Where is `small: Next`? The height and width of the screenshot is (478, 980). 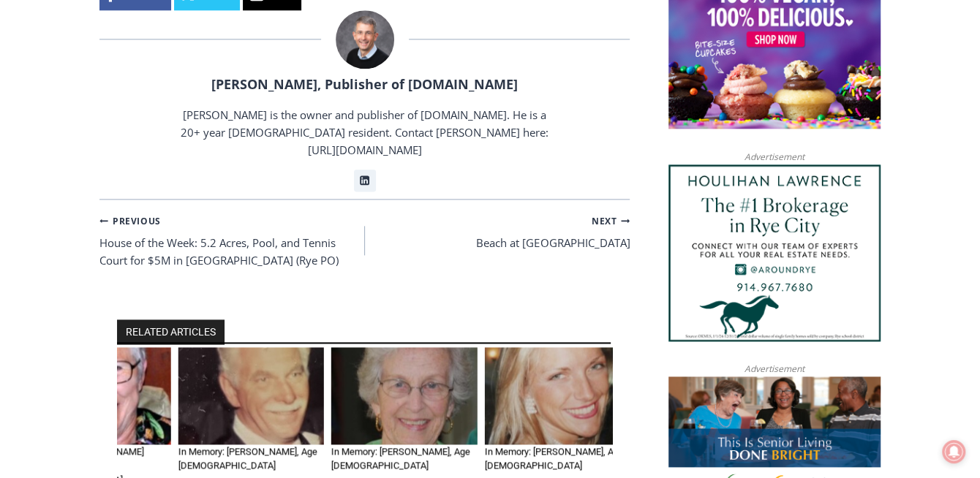 small: Next is located at coordinates (611, 221).